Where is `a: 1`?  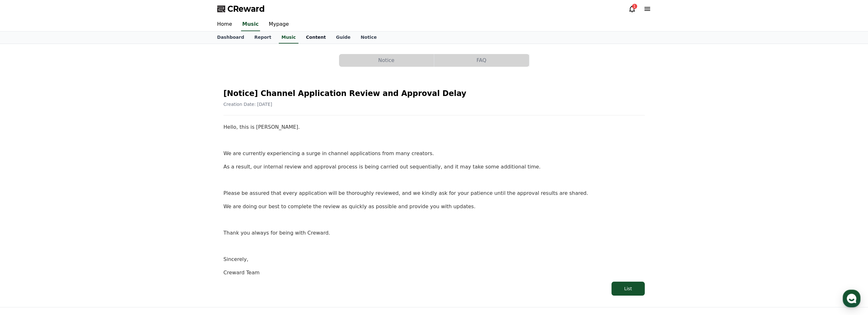
a: 1 is located at coordinates (632, 9).